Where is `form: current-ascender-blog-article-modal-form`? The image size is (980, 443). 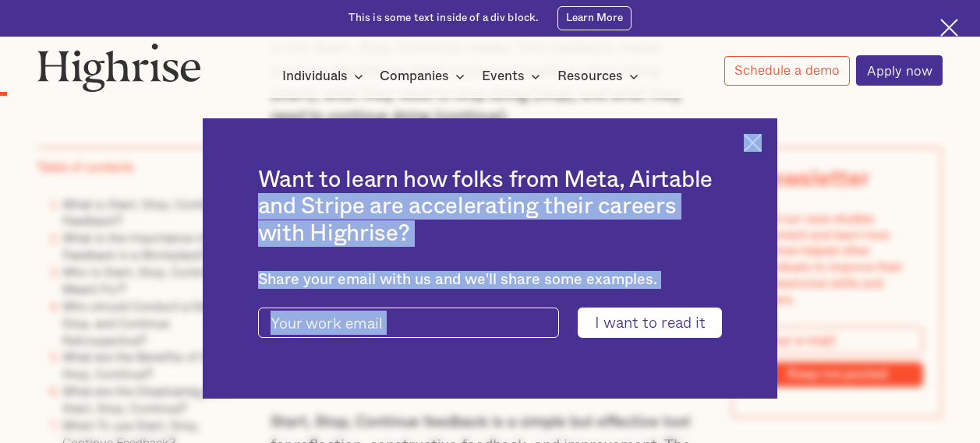
form: current-ascender-blog-article-modal-form is located at coordinates (491, 323).